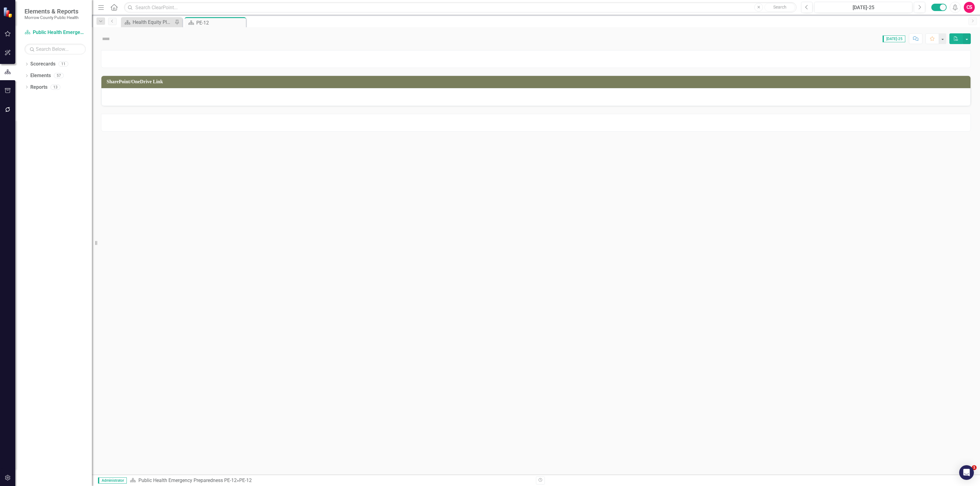  Describe the element at coordinates (51, 18) in the screenshot. I see `small: Morrow County Public Health` at that location.